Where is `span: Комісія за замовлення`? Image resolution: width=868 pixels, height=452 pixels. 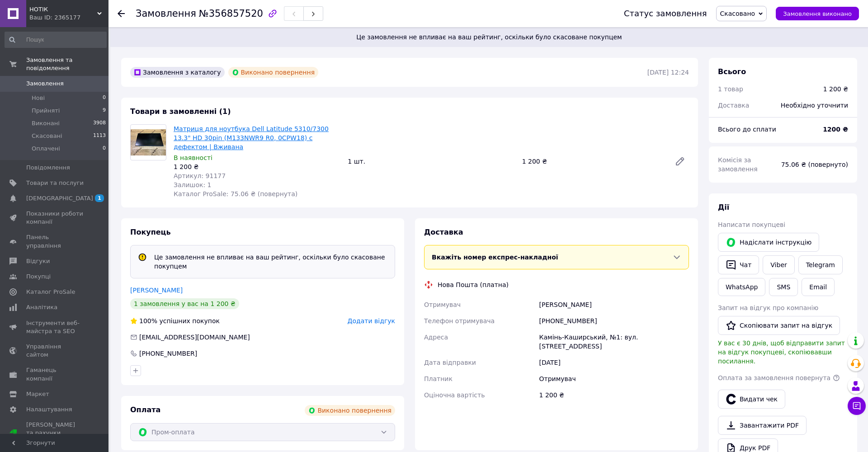 span: Комісія за замовлення is located at coordinates (738, 164).